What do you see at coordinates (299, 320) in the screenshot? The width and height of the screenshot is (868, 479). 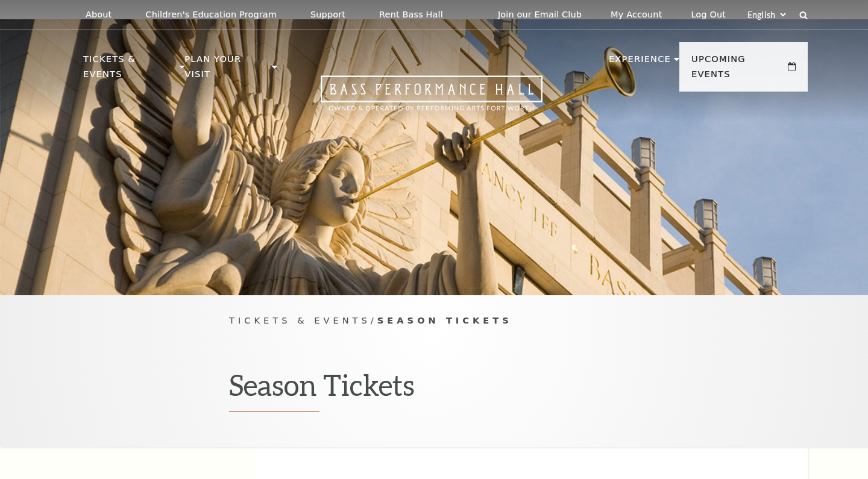 I see `span: Tickets & Events` at bounding box center [299, 320].